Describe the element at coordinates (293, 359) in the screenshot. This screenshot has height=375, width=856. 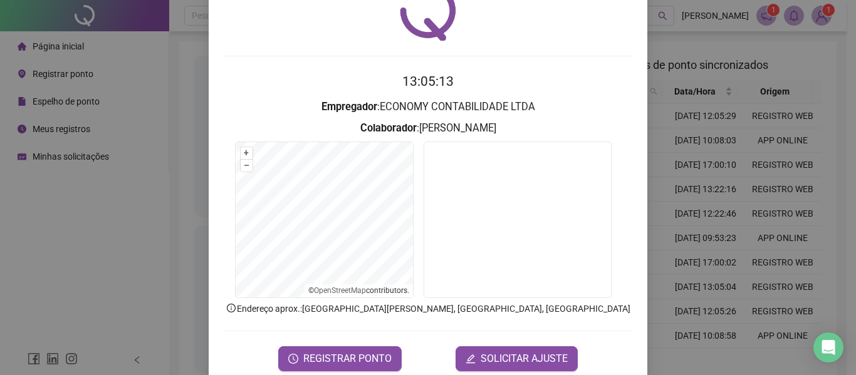
I see `span: clock-circle` at that location.